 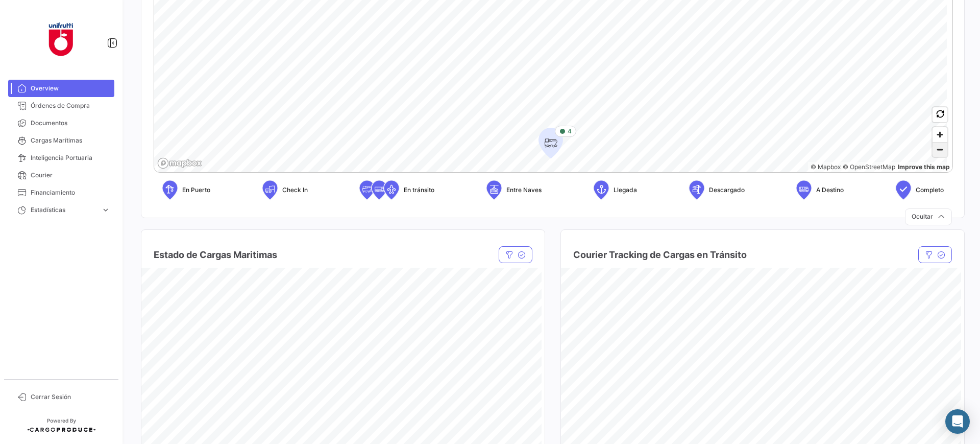 What do you see at coordinates (70, 158) in the screenshot?
I see `span: Inteligencia Portuaria` at bounding box center [70, 158].